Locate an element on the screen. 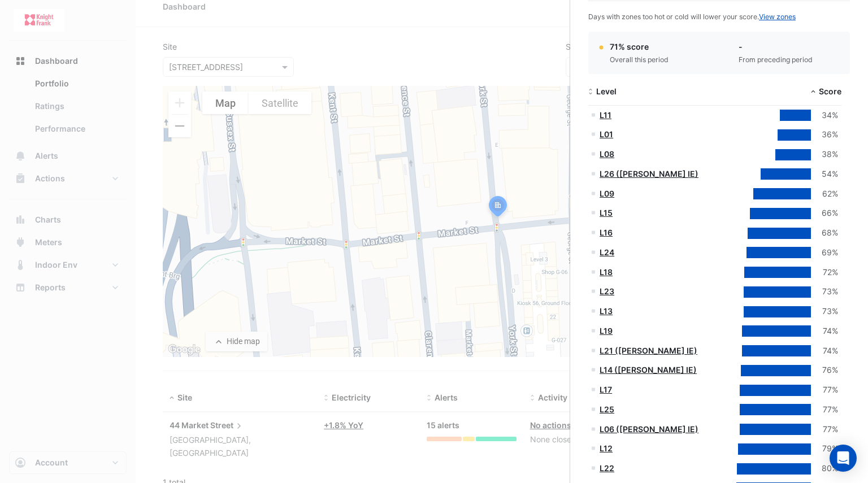 The height and width of the screenshot is (483, 868). div: 62% is located at coordinates (824, 194).